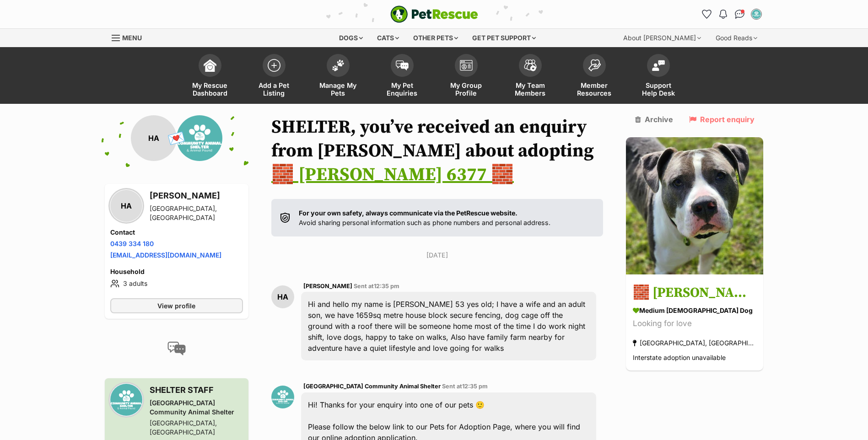  What do you see at coordinates (466, 77) in the screenshot?
I see `a: My Group Profile` at bounding box center [466, 77].